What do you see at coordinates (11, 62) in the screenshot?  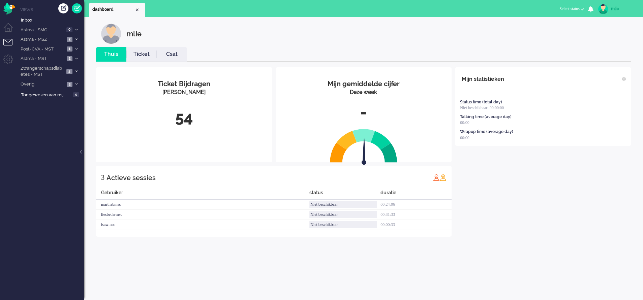 I see `li: Admin menu` at bounding box center [11, 62].